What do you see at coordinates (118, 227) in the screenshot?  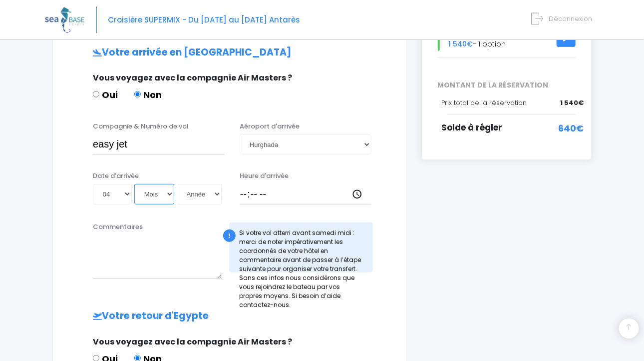 I see `label: Commentaires` at bounding box center [118, 227].